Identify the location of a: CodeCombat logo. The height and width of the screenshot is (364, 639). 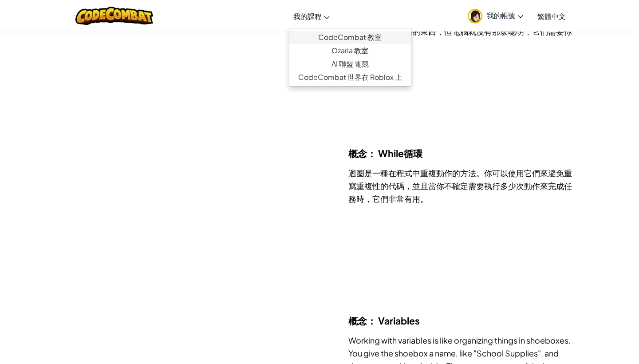
(114, 16).